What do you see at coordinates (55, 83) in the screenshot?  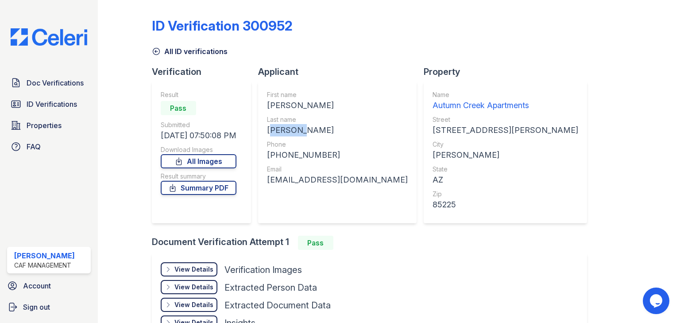 I see `span: Doc Verifications` at bounding box center [55, 83].